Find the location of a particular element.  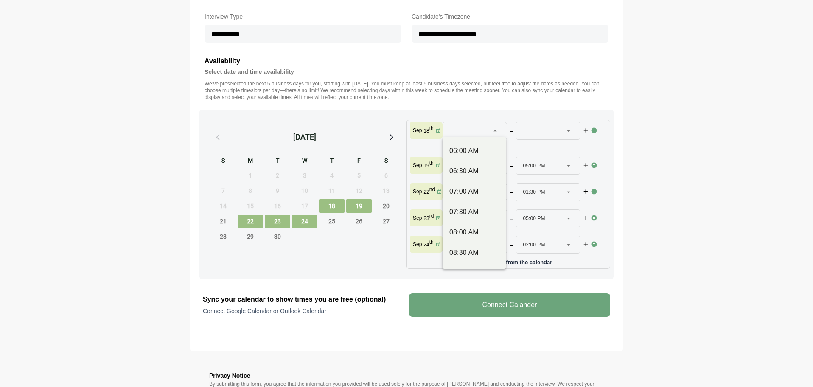

div: 07:00 AM is located at coordinates (474, 191).